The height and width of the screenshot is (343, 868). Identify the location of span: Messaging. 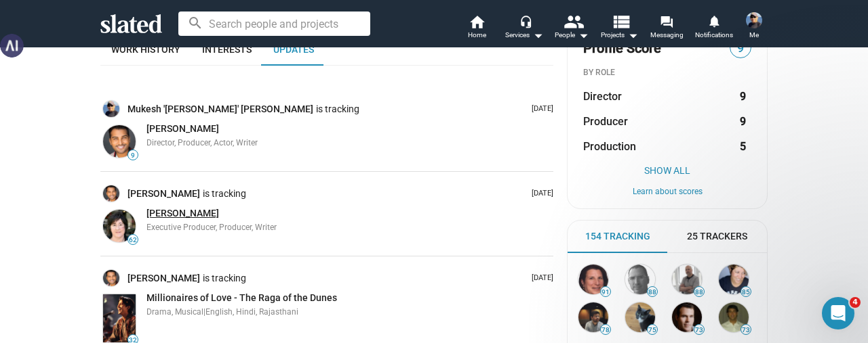
(666, 35).